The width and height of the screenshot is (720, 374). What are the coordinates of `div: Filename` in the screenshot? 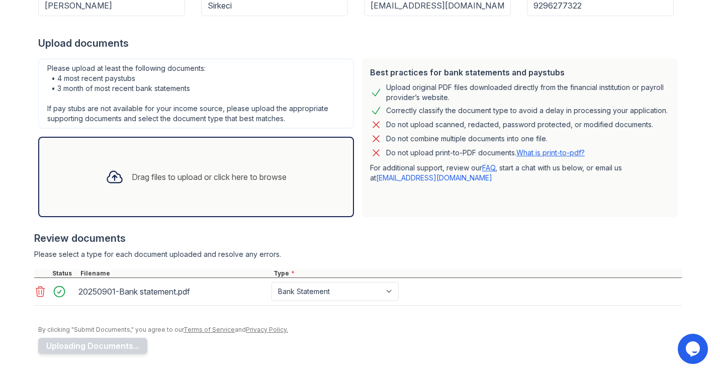 It's located at (175, 274).